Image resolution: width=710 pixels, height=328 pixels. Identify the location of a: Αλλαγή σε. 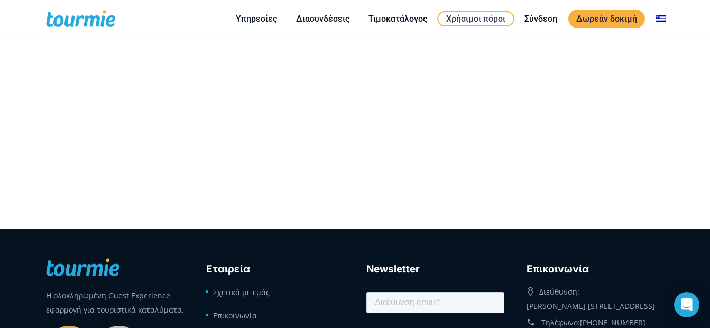
(661, 19).